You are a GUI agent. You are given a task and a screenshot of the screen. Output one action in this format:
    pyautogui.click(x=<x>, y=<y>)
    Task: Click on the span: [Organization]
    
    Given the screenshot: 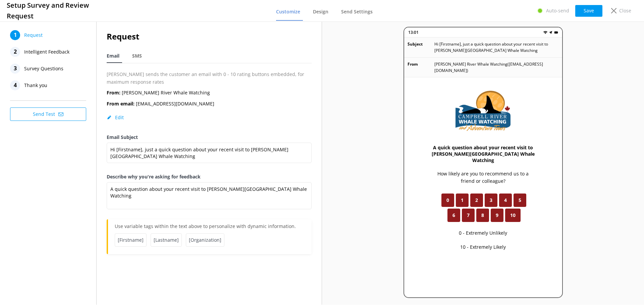 What is the action you would take?
    pyautogui.click(x=205, y=240)
    